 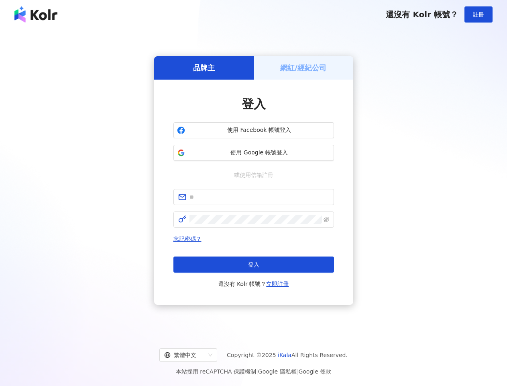 I want to click on span: 使用 Facebook 帳號登入, so click(x=259, y=130).